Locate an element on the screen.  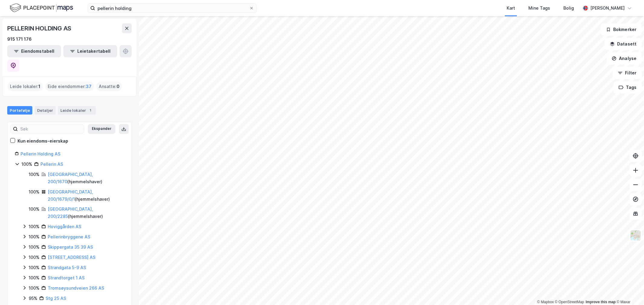
a: Hoviggården AS is located at coordinates (64, 226).